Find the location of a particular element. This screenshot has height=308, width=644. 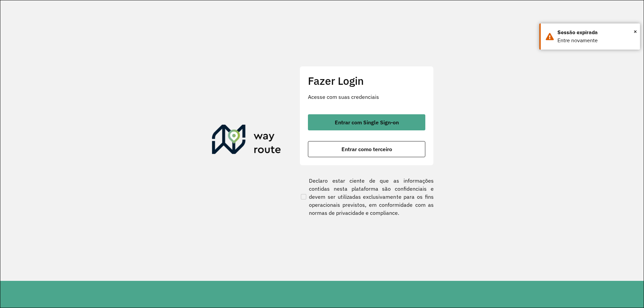

label: Declaro estar ciente de que as informações contidas nesta plataforma são confidenciais e devem se... is located at coordinates (367, 197).